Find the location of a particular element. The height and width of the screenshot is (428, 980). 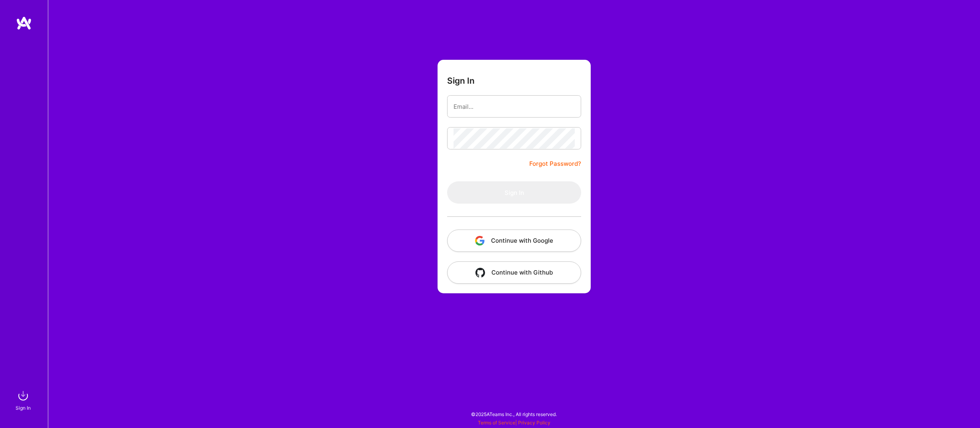

img: sign in is located at coordinates (23, 396).